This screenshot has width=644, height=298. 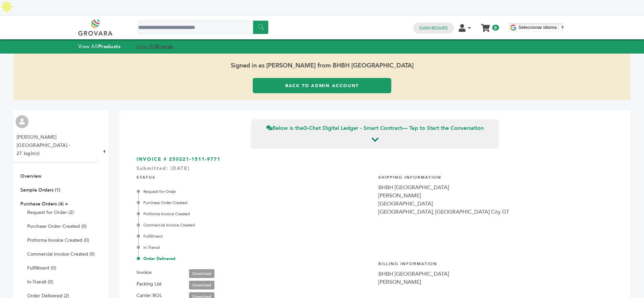 I want to click on a: In-Transit (0), so click(x=40, y=281).